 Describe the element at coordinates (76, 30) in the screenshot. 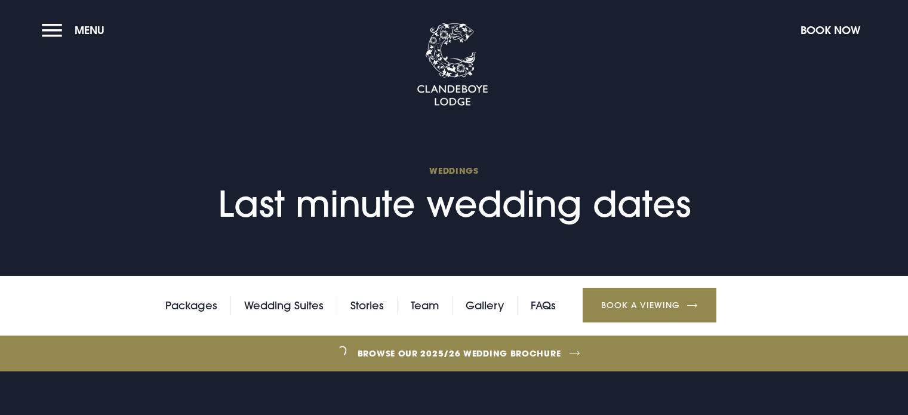

I see `button: Menu` at that location.